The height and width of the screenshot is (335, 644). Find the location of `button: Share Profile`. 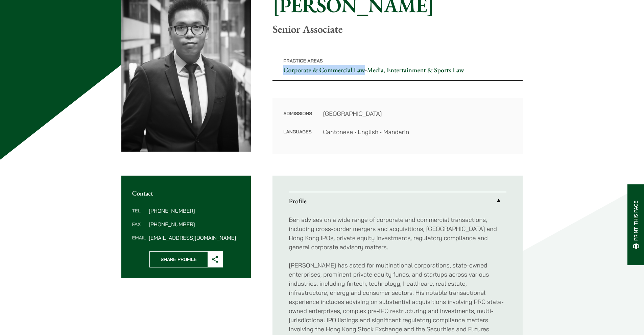

button: Share Profile is located at coordinates (186, 259).